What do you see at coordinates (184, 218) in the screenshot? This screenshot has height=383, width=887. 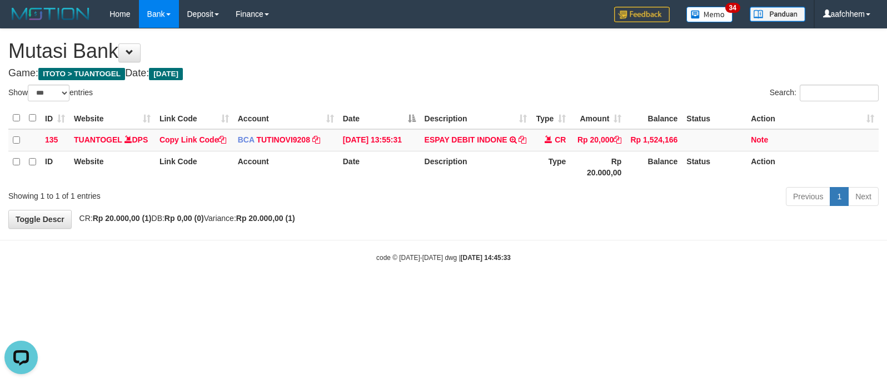 I see `strong: Rp 0,00 (0)` at bounding box center [184, 218].